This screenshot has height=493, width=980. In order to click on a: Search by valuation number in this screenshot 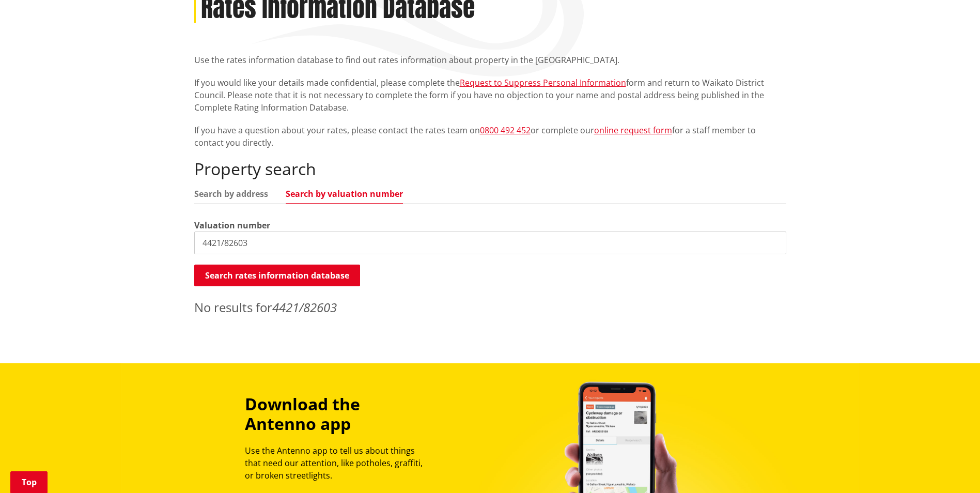, I will do `click(344, 194)`.